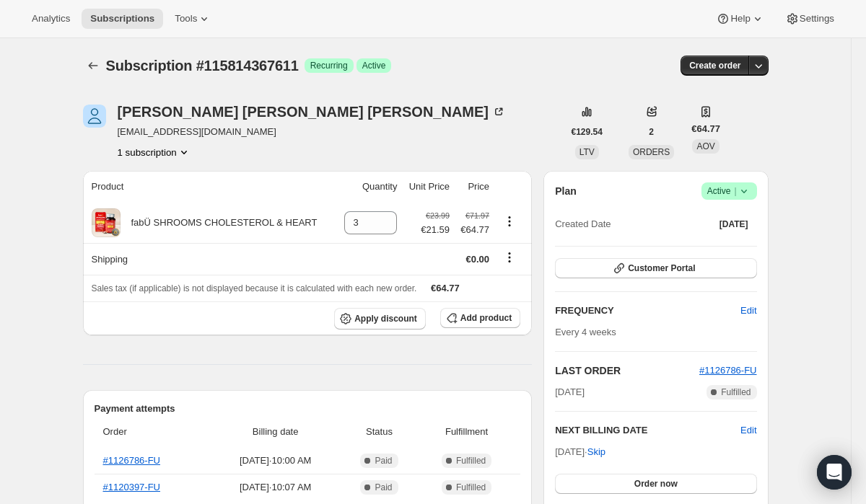  I want to click on th: Unit Price, so click(428, 187).